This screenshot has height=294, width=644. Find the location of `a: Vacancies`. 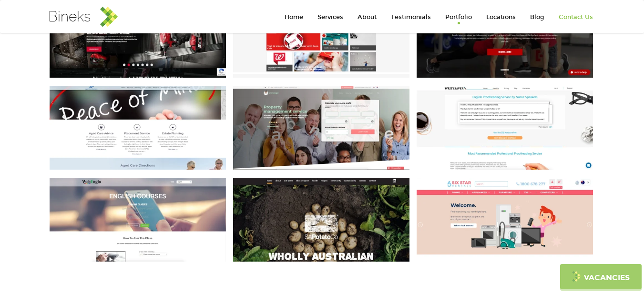

a: Vacancies is located at coordinates (601, 277).